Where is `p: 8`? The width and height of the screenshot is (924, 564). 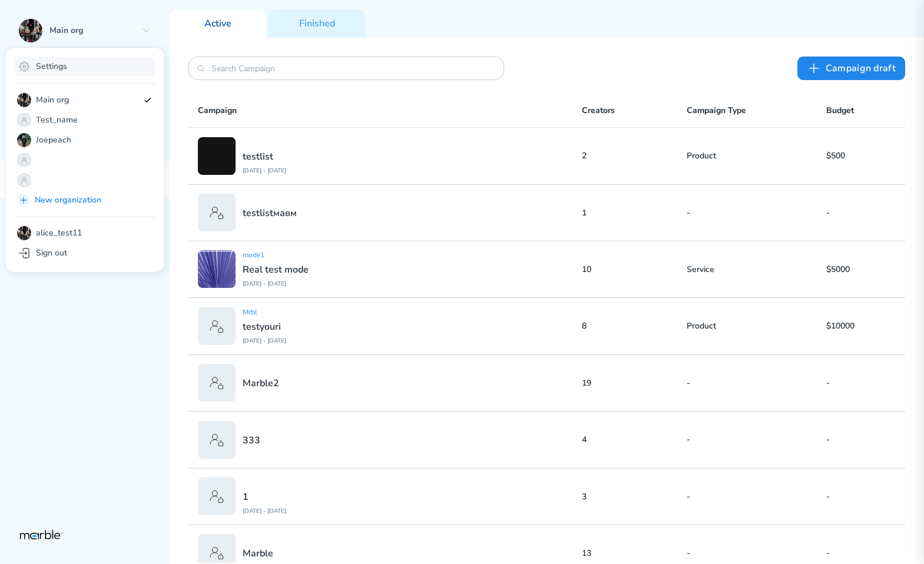
p: 8 is located at coordinates (634, 326).